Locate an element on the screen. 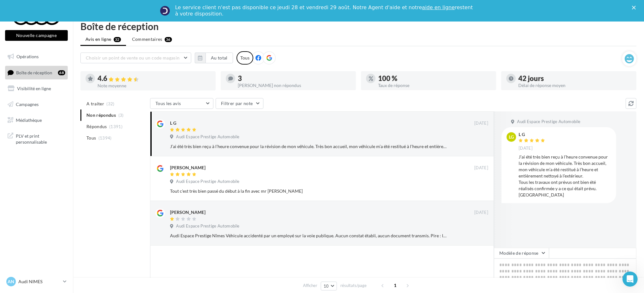 The image size is (644, 293). span: Choisir un point de vente ou un code magasin is located at coordinates (133, 57).